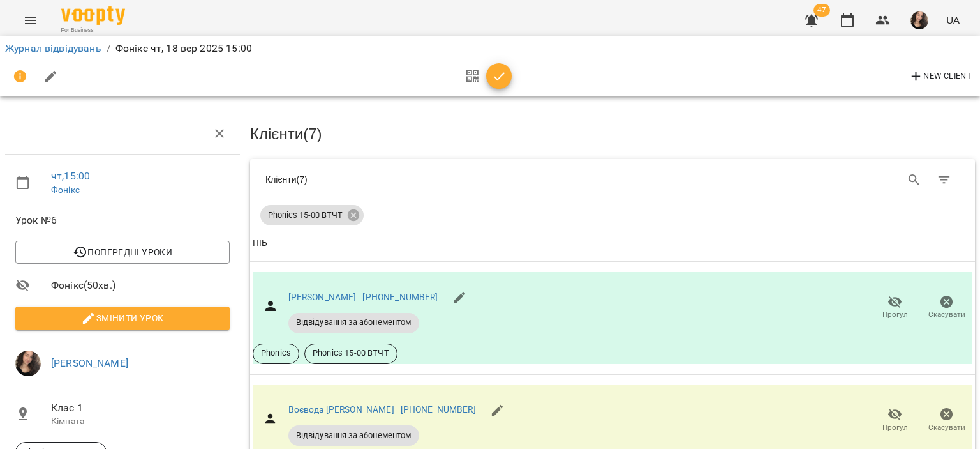 This screenshot has width=980, height=449. What do you see at coordinates (140, 408) in the screenshot?
I see `span: Клас 1` at bounding box center [140, 408].